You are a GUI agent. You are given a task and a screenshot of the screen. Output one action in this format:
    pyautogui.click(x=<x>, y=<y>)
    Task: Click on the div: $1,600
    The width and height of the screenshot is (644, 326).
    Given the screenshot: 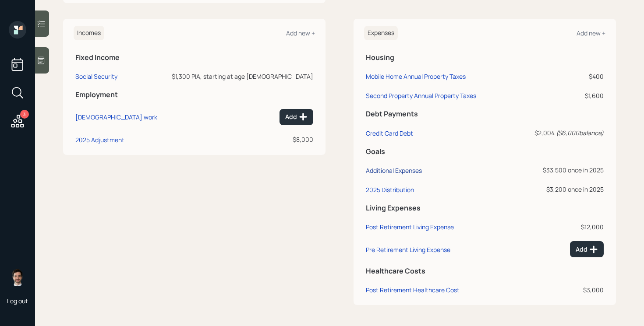 What is the action you would take?
    pyautogui.click(x=558, y=95)
    